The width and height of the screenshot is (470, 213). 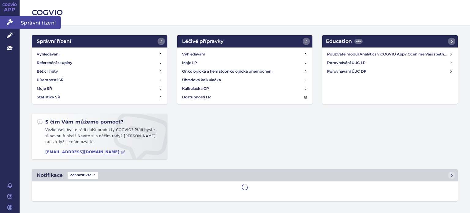 I want to click on h2: Správní řízení, so click(x=54, y=41).